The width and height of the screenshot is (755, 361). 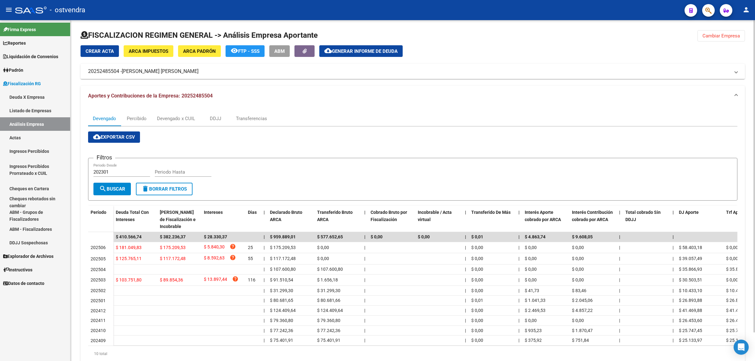 I want to click on span: $ 1.041,33, so click(x=535, y=300).